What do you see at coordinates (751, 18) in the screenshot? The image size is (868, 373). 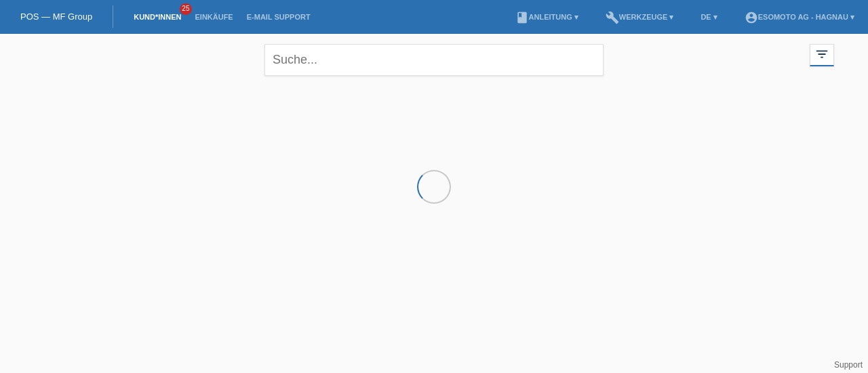 I see `i: account_circle` at bounding box center [751, 18].